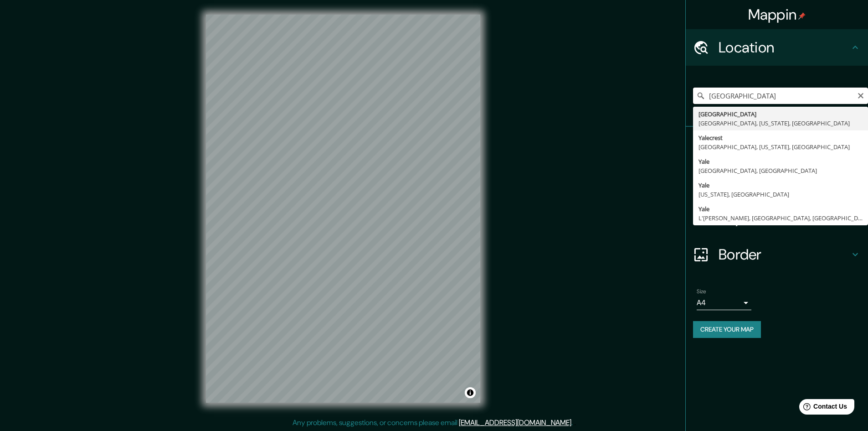 This screenshot has height=431, width=868. I want to click on h4: Location, so click(784, 47).